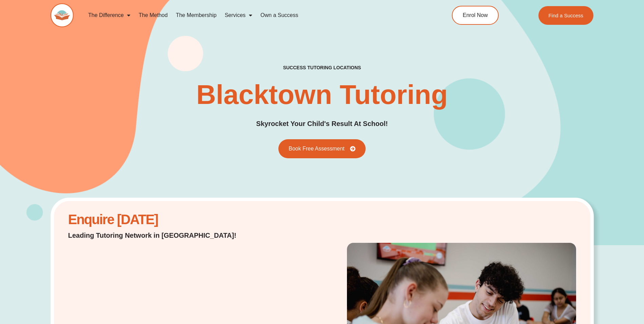 The image size is (644, 324). What do you see at coordinates (238, 16) in the screenshot?
I see `a: Services` at bounding box center [238, 16].